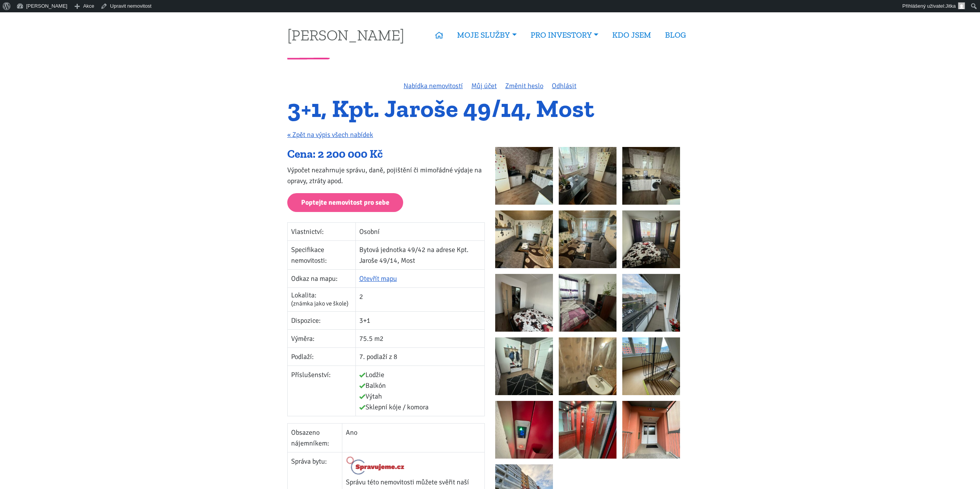  What do you see at coordinates (321, 339) in the screenshot?
I see `td: Výměra:` at bounding box center [321, 339].